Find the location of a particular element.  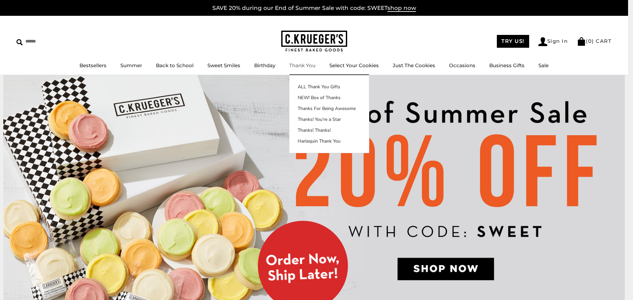

a: Just The Cookies is located at coordinates (414, 65).